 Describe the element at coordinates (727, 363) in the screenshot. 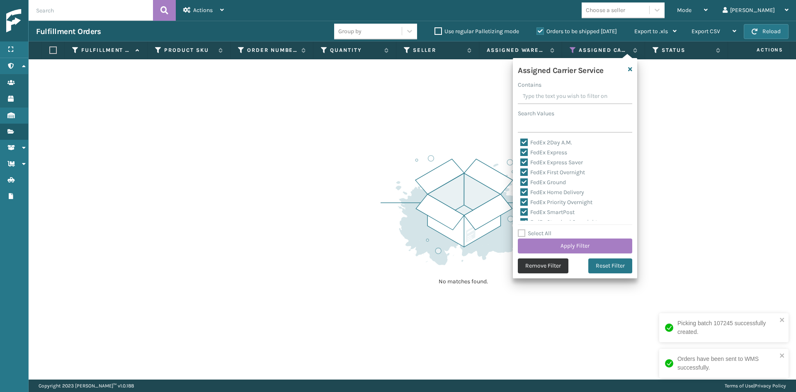

I see `div: Orders have been sent to WMS successfully.` at that location.